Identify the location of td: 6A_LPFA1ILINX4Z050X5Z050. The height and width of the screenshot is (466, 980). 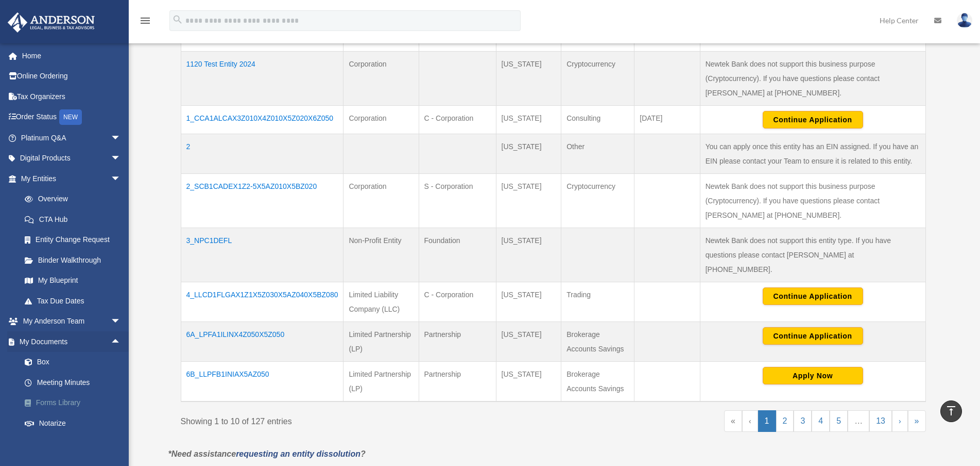
(262, 342).